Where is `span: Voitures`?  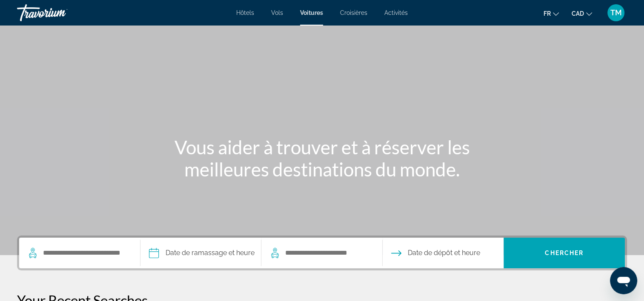 span: Voitures is located at coordinates (312, 13).